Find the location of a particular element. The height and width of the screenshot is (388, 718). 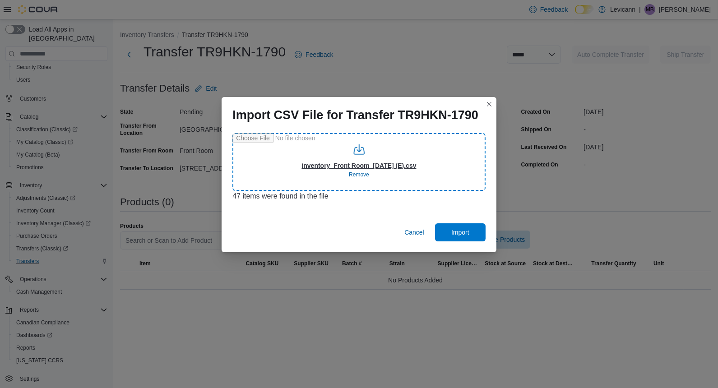

span: Remove is located at coordinates (359, 175).